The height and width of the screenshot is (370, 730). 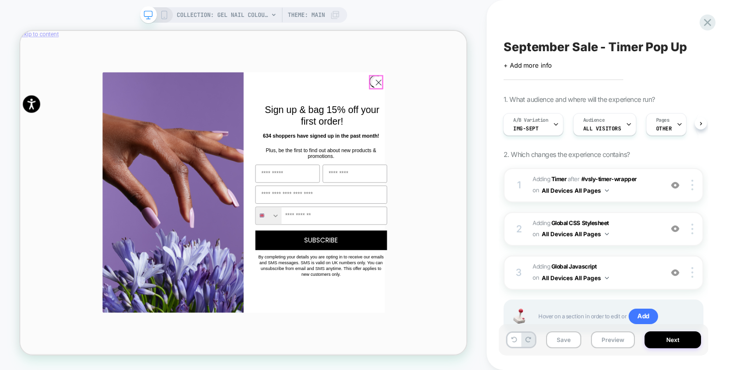 What do you see at coordinates (306, 15) in the screenshot?
I see `span: Theme: MAIN` at bounding box center [306, 15].